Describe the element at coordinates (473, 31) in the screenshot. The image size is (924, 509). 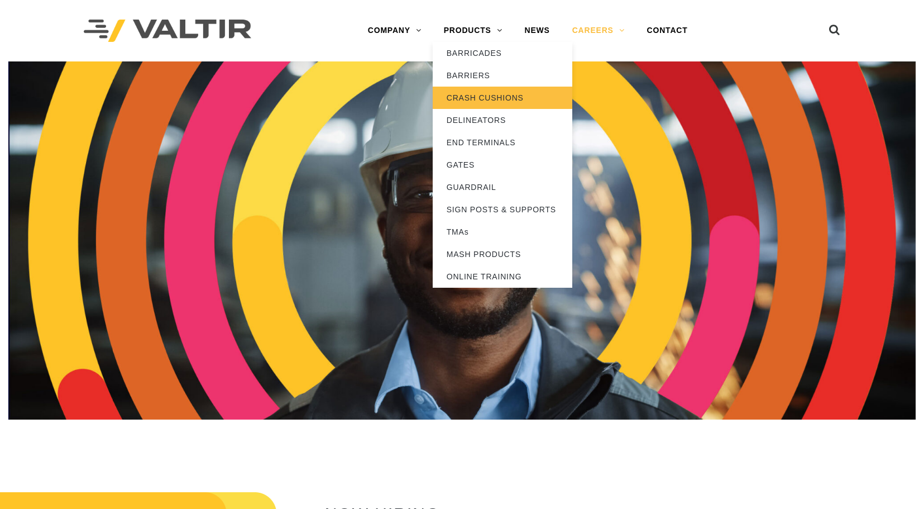
I see `a: PRODUCTS` at that location.